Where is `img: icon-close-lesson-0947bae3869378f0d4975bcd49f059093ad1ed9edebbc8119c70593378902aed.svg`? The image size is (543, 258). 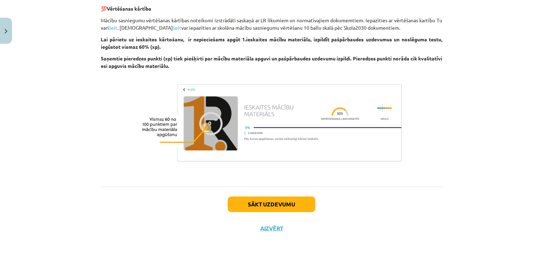
img: icon-close-lesson-0947bae3869378f0d4975bcd49f059093ad1ed9edebbc8119c70593378902aed.svg is located at coordinates (6, 31).